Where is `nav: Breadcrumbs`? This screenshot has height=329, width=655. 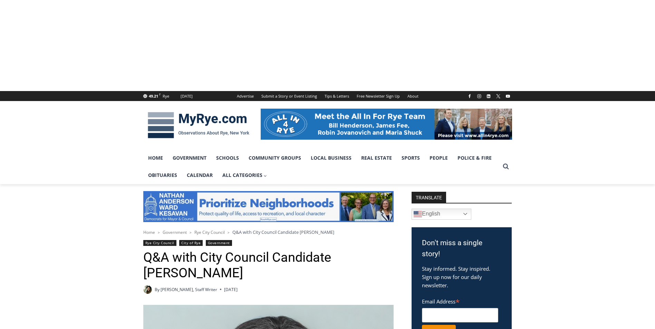
nav: Breadcrumbs is located at coordinates (268, 232).